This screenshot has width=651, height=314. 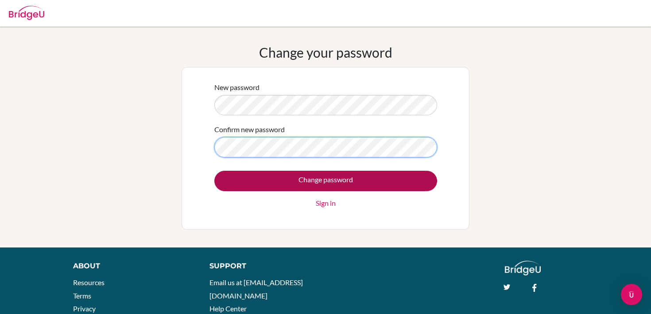 I want to click on div: Open Intercom Messenger, so click(x=632, y=294).